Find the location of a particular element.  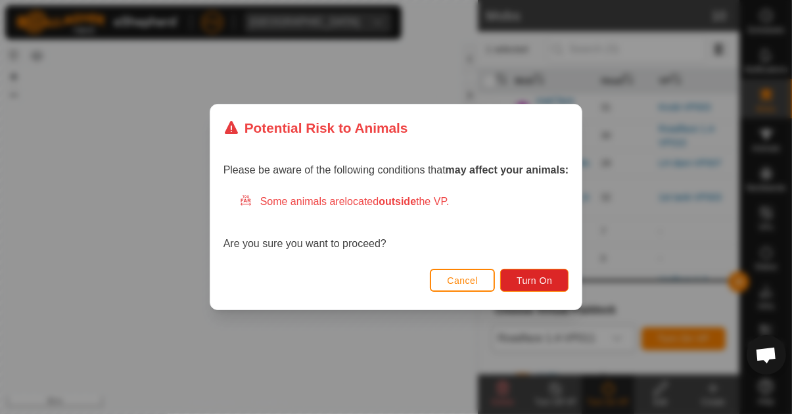

button: Cancel is located at coordinates (462, 280).